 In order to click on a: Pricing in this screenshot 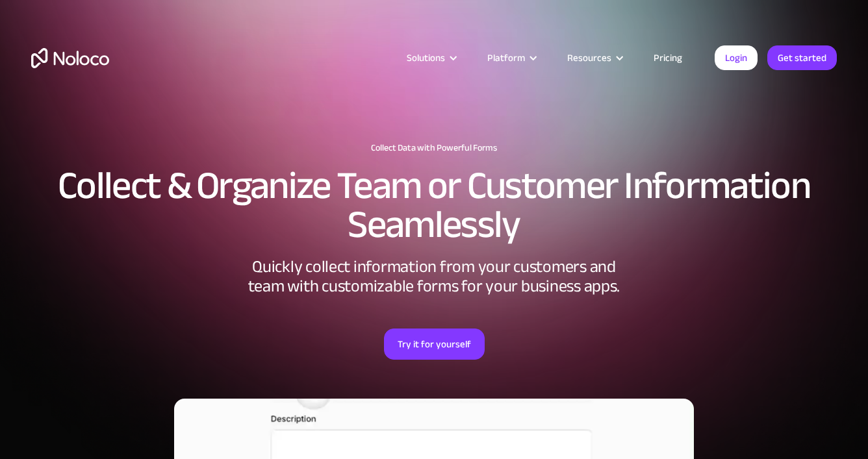, I will do `click(668, 58)`.